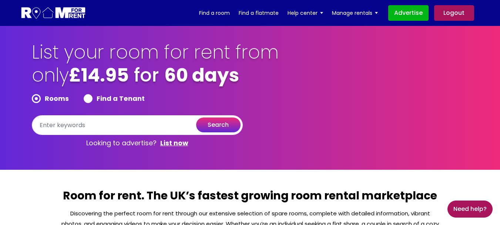 The width and height of the screenshot is (500, 225). What do you see at coordinates (454, 13) in the screenshot?
I see `a: Logout` at bounding box center [454, 13].